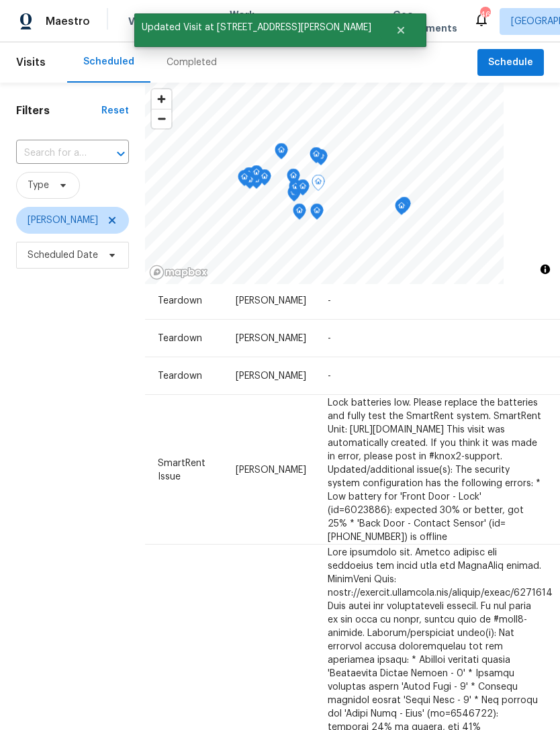 Image resolution: width=560 pixels, height=730 pixels. I want to click on span: Type, so click(38, 185).